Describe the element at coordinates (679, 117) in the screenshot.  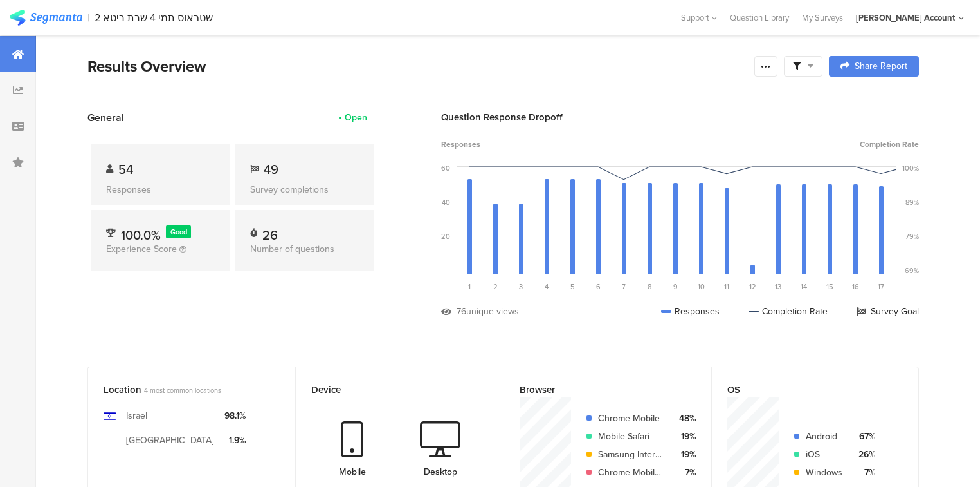
I see `div: Question Response Dropoff` at that location.